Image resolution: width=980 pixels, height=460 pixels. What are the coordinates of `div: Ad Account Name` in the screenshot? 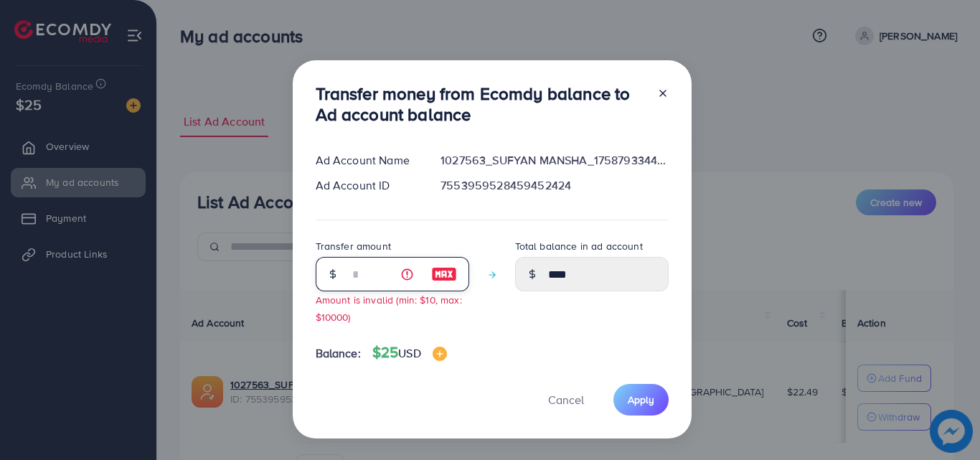 It's located at (367, 160).